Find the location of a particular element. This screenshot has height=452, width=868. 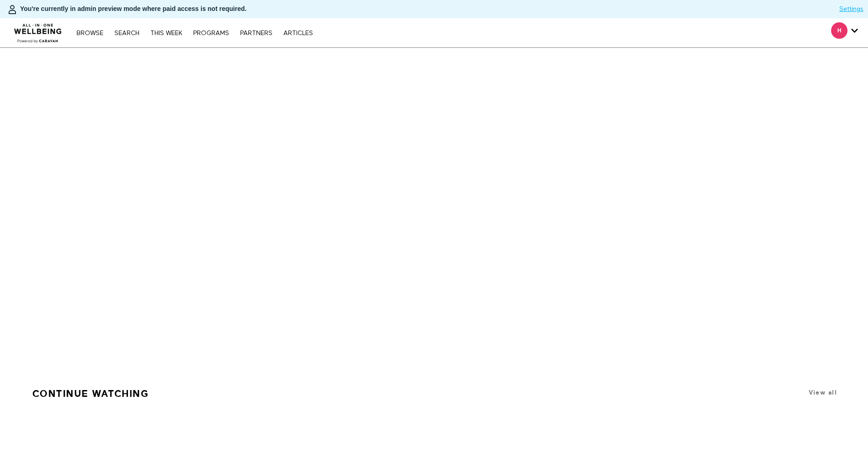

img: person-bdfc0eaa9744423c596e6e1c01710c89950b1dff7c83b5d61d716cfd8139584f.svg is located at coordinates (12, 9).